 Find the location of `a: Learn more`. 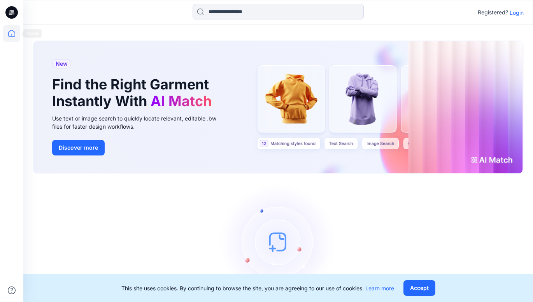

a: Learn more is located at coordinates (380, 288).